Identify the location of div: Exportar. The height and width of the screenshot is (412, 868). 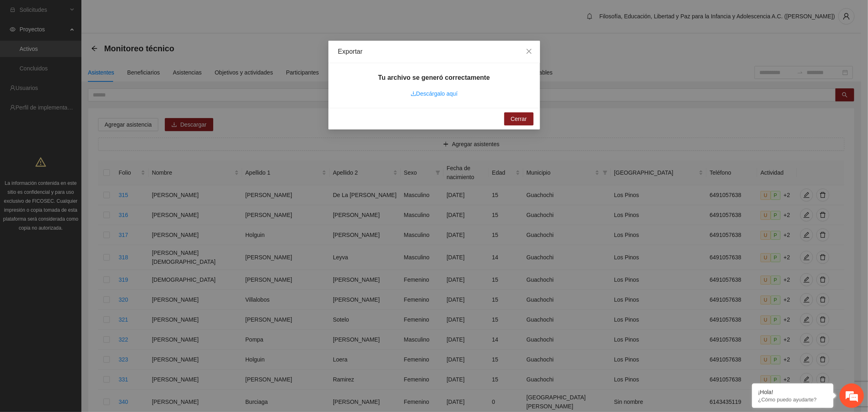
(434, 52).